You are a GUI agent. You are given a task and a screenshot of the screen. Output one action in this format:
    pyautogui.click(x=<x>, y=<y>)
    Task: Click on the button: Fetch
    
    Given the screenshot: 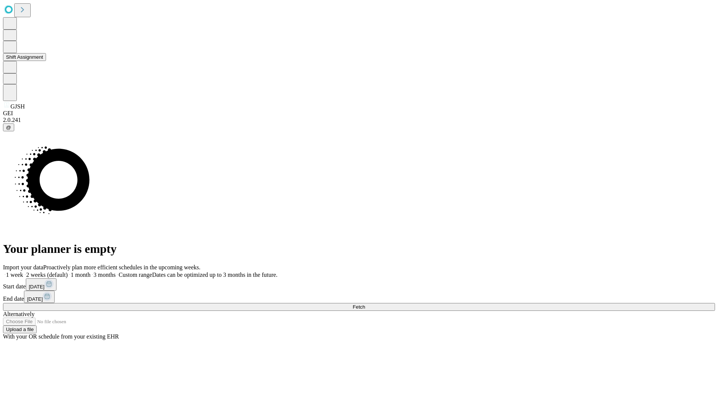 What is the action you would take?
    pyautogui.click(x=359, y=307)
    